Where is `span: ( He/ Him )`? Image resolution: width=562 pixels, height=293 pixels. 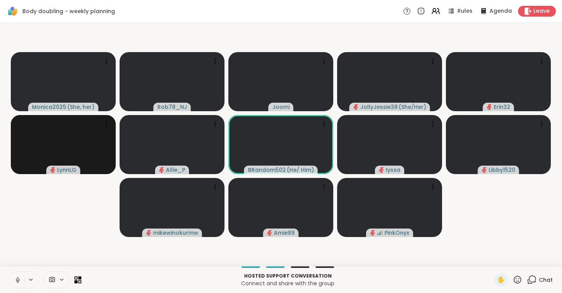 span: ( He/ Him ) is located at coordinates (300, 170).